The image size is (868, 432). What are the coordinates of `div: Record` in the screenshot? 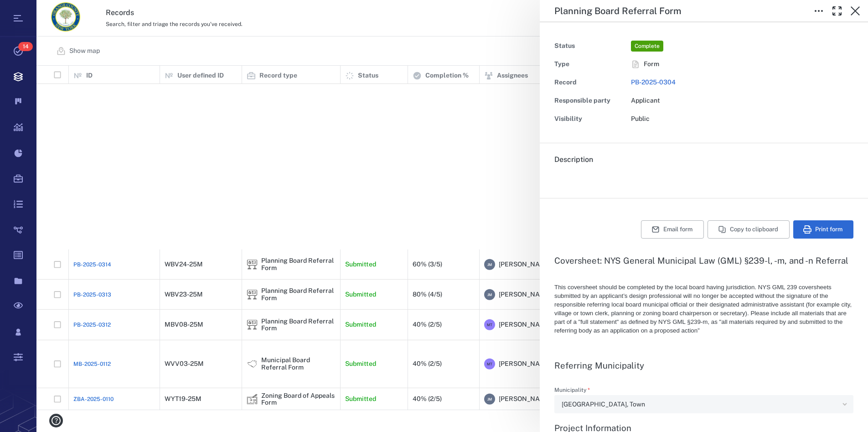 It's located at (591, 83).